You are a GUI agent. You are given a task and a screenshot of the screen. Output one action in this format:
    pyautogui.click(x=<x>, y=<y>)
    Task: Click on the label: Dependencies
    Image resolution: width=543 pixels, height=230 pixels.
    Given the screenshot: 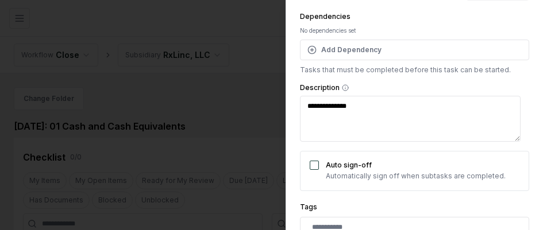 What is the action you would take?
    pyautogui.click(x=325, y=16)
    